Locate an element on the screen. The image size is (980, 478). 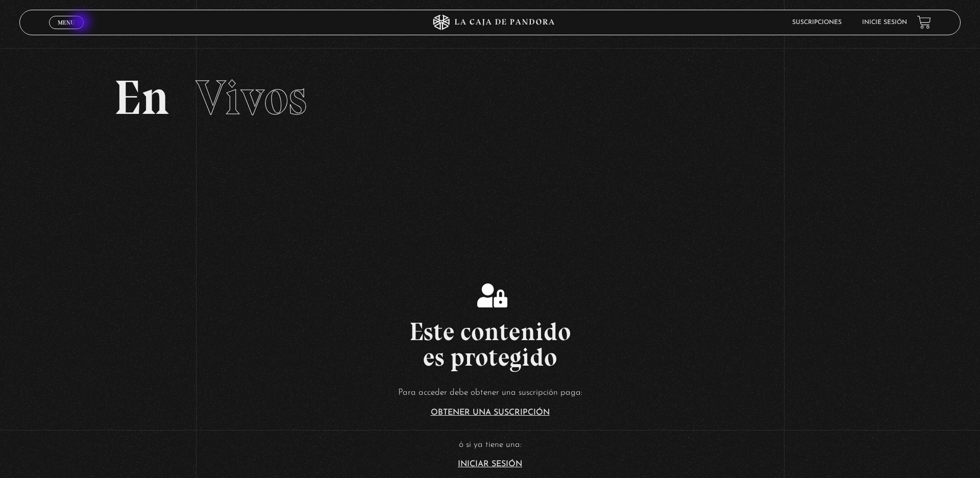
h2: En is located at coordinates (490, 98).